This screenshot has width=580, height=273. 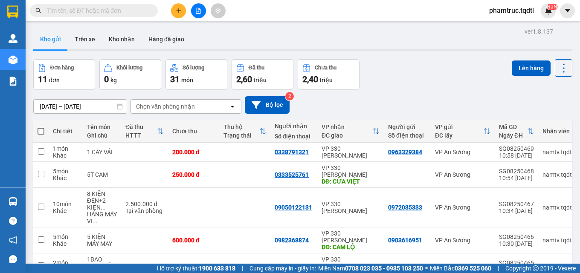 I want to click on img: icon-new-feature, so click(x=548, y=11).